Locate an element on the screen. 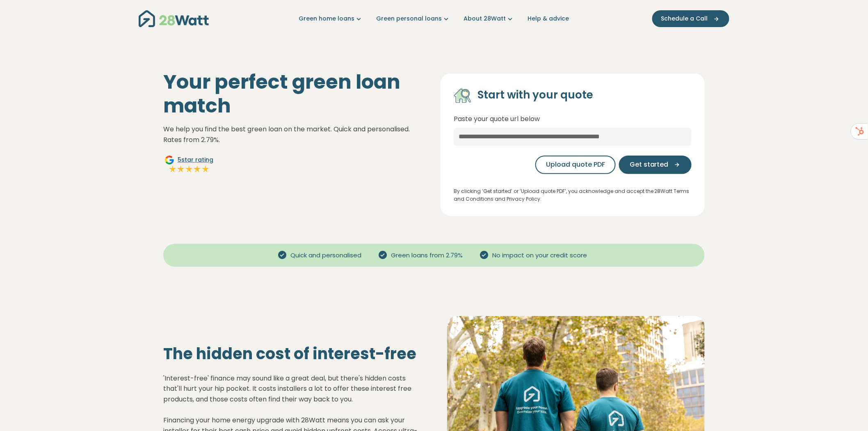 The width and height of the screenshot is (868, 431). img: Google is located at coordinates (169, 160).